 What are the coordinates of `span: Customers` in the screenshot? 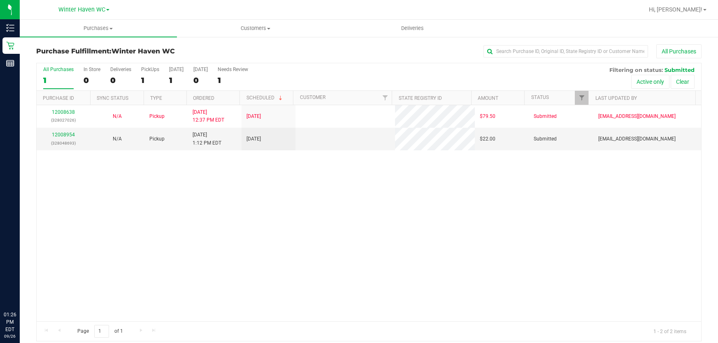 It's located at (255, 28).